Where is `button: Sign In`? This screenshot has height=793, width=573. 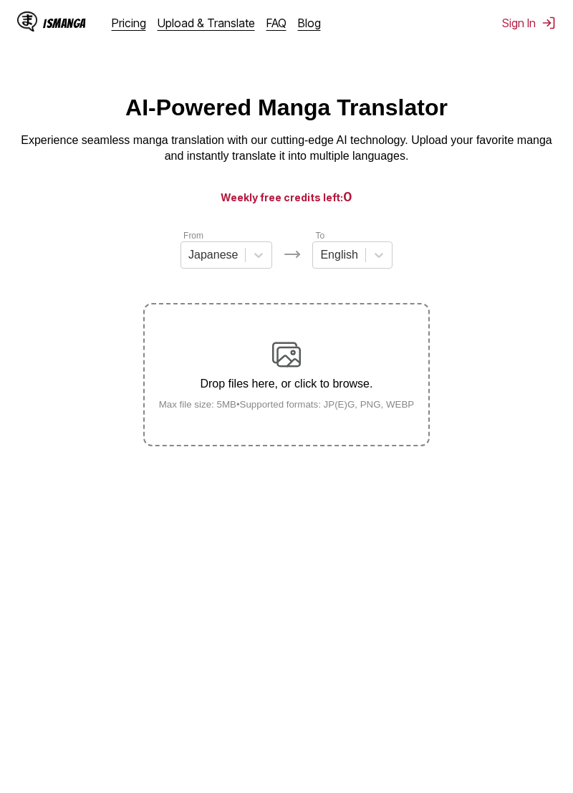
button: Sign In is located at coordinates (529, 23).